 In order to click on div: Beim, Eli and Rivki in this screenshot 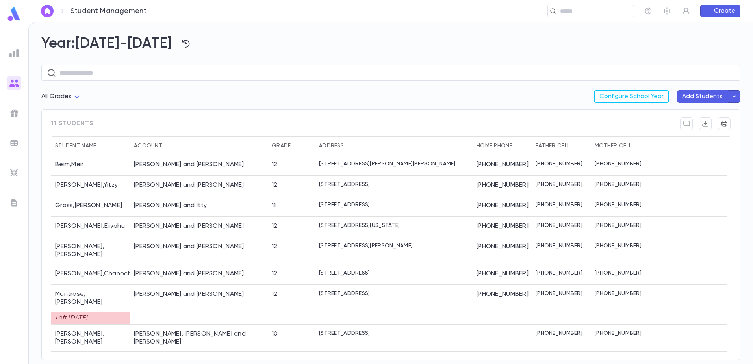, I will do `click(189, 165)`.